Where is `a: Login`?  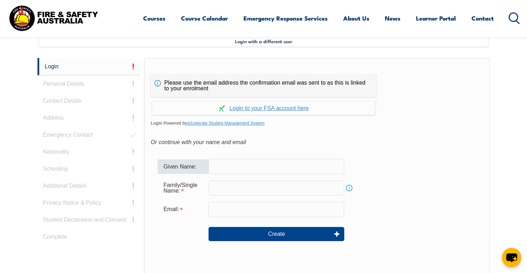
a: Login is located at coordinates (89, 66).